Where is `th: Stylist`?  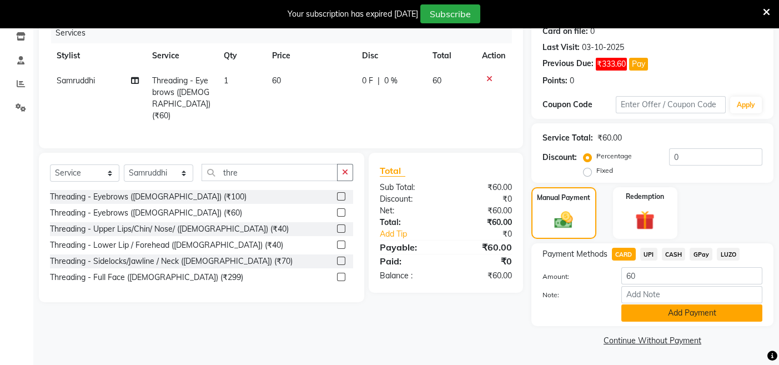 th: Stylist is located at coordinates (98, 55).